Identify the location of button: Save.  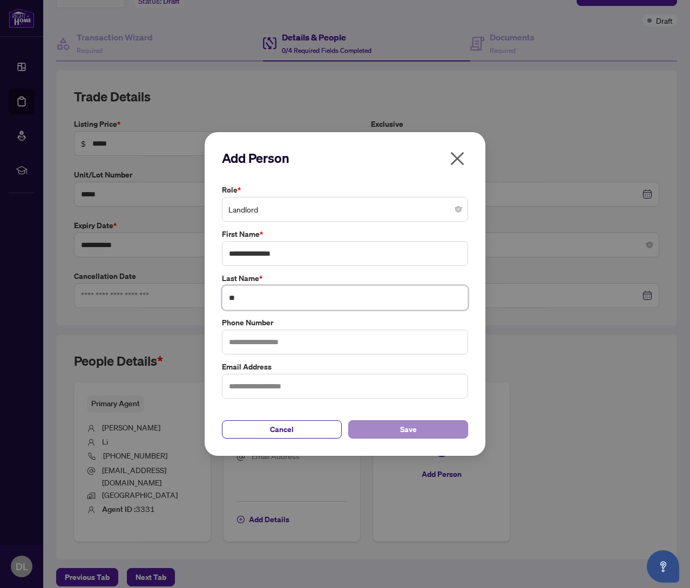
(408, 430).